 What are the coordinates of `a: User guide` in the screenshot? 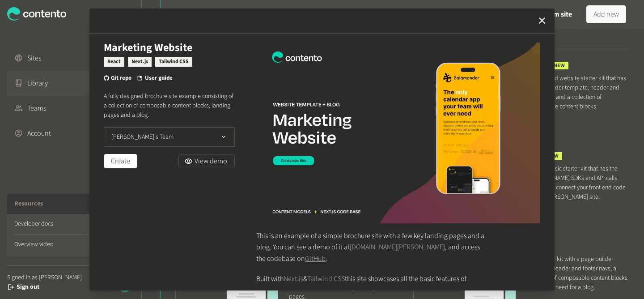 It's located at (155, 78).